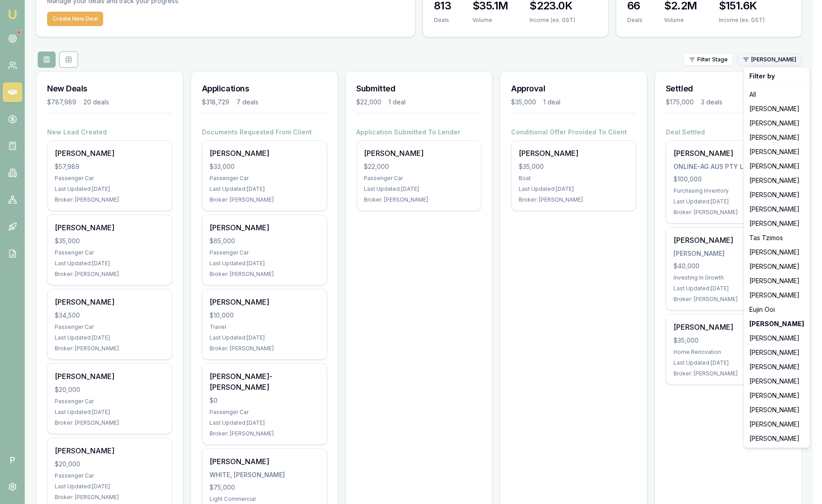  I want to click on div: Tas Tzimos, so click(777, 238).